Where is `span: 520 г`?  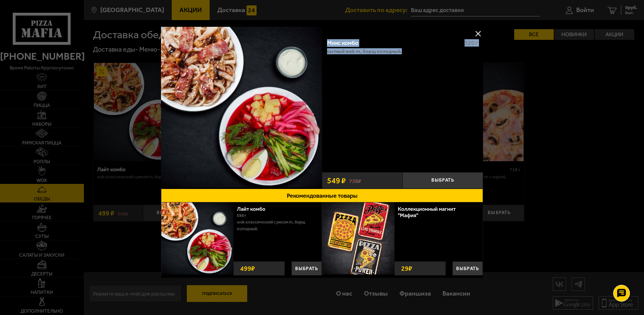
span: 520 г is located at coordinates (472, 43).